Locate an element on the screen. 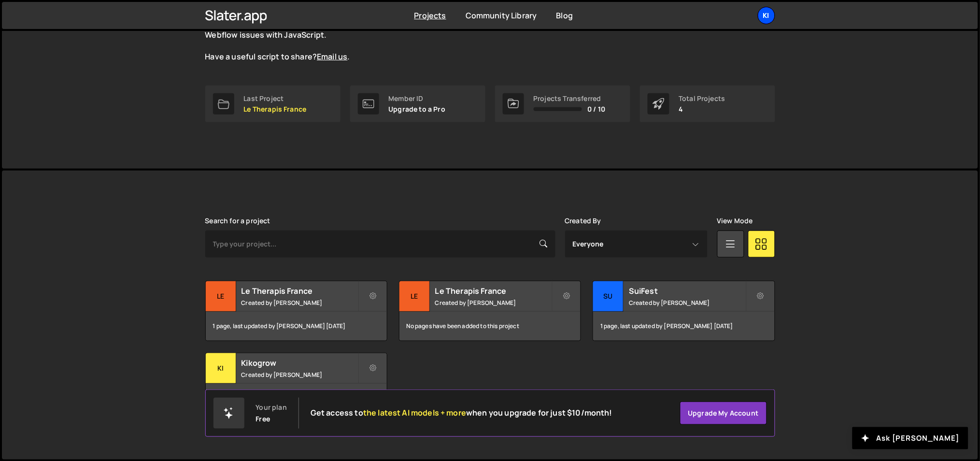  a: Projects is located at coordinates (430, 15).